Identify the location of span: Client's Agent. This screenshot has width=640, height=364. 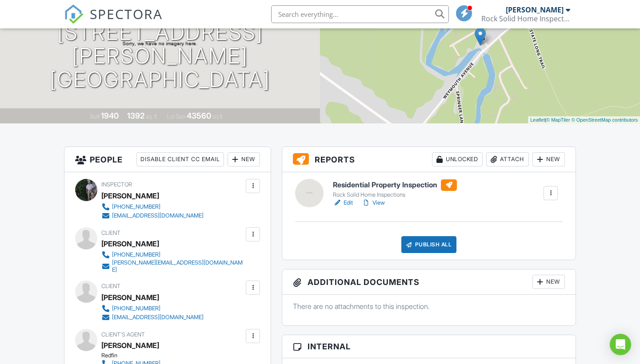
(123, 334).